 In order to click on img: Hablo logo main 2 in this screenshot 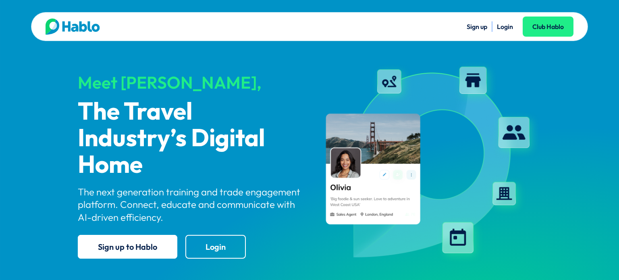, I will do `click(73, 27)`.